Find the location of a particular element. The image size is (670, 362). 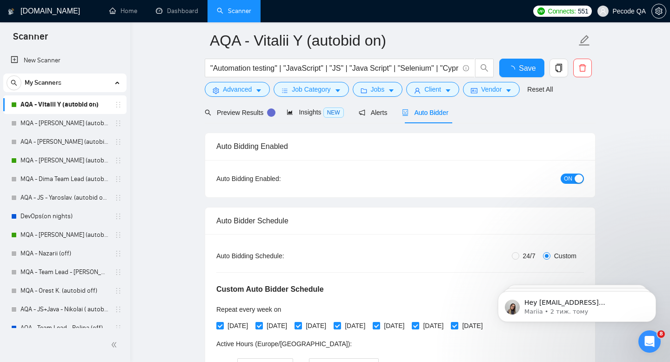

img: Profile image for Mariia is located at coordinates (28, 35).